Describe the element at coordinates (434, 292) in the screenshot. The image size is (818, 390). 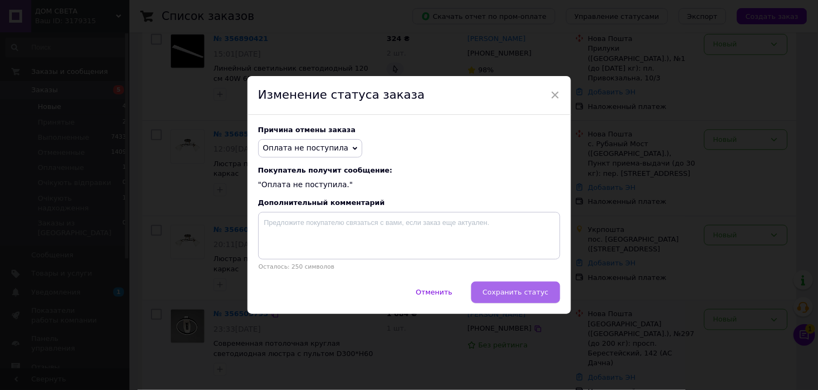
I see `button: Отменить` at that location.